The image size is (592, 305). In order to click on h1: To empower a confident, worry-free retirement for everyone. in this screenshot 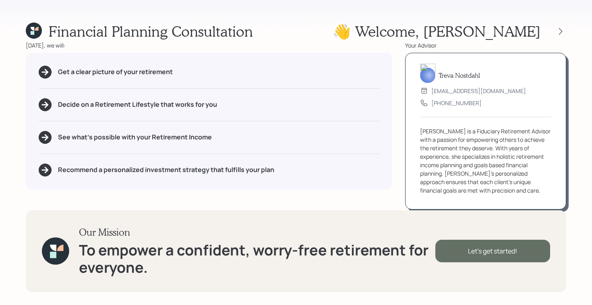, I will do `click(257, 258)`.